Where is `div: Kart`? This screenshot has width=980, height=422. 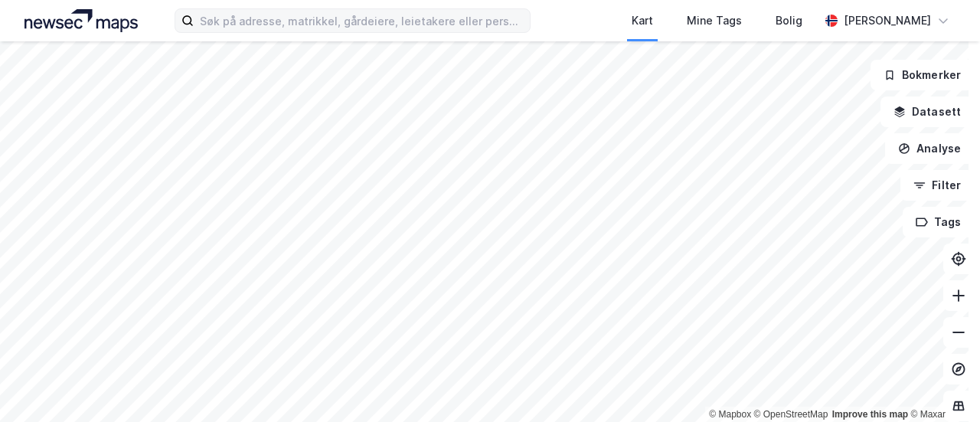
div: Kart is located at coordinates (643, 21).